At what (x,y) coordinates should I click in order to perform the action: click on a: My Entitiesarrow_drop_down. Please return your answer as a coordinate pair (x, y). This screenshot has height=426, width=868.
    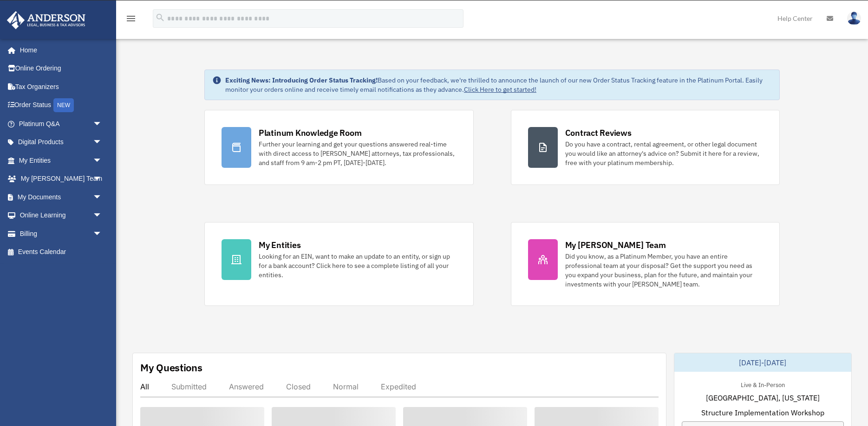
    Looking at the image, I should click on (61, 161).